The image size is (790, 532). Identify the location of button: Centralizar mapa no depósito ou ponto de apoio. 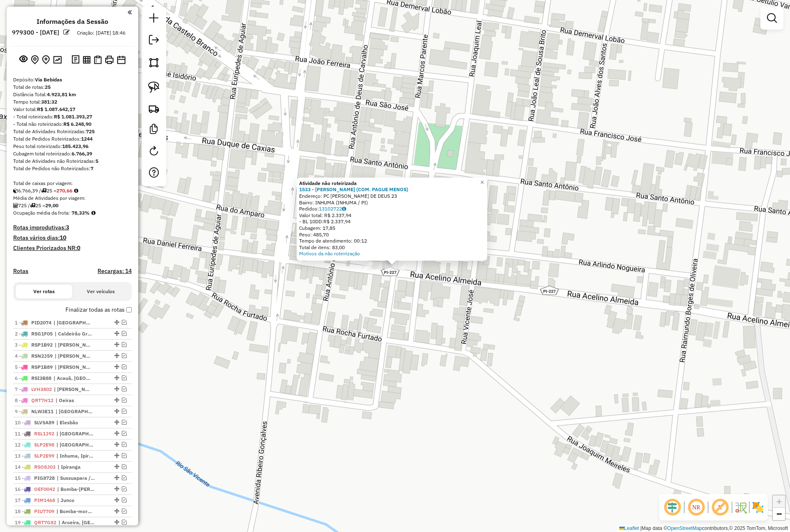
(35, 60).